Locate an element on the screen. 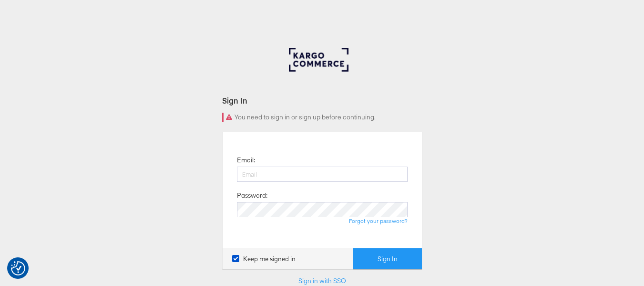  label: Email: is located at coordinates (246, 160).